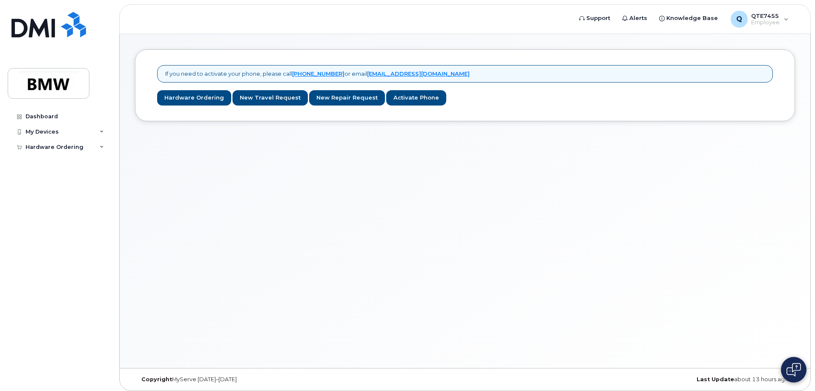 This screenshot has height=391, width=815. Describe the element at coordinates (317, 74) in the screenshot. I see `p: If you need to activate your phone, please call or email` at that location.